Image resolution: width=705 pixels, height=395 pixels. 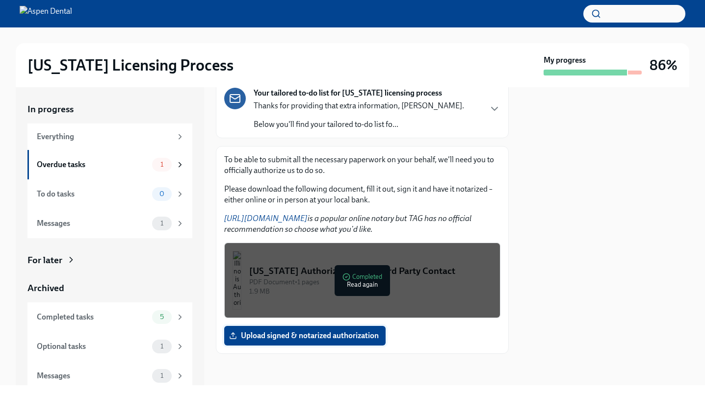 I want to click on a: For later, so click(x=110, y=261).